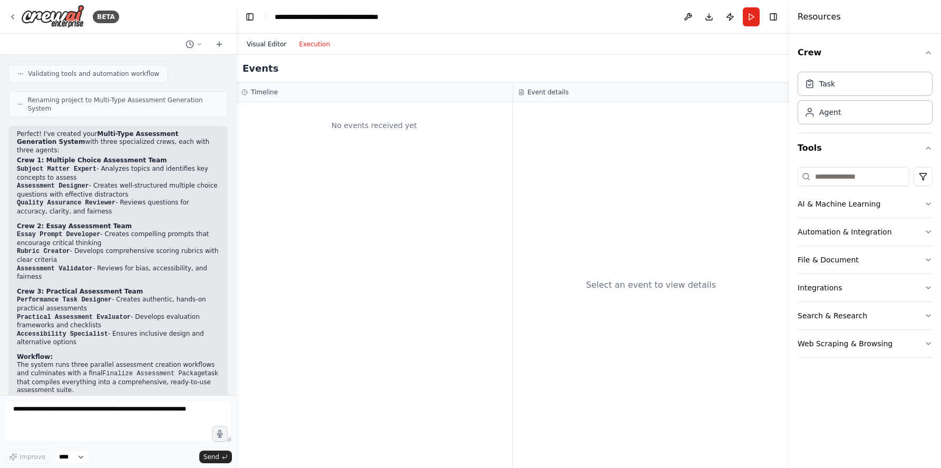 The width and height of the screenshot is (941, 468). I want to click on button: Send, so click(216, 457).